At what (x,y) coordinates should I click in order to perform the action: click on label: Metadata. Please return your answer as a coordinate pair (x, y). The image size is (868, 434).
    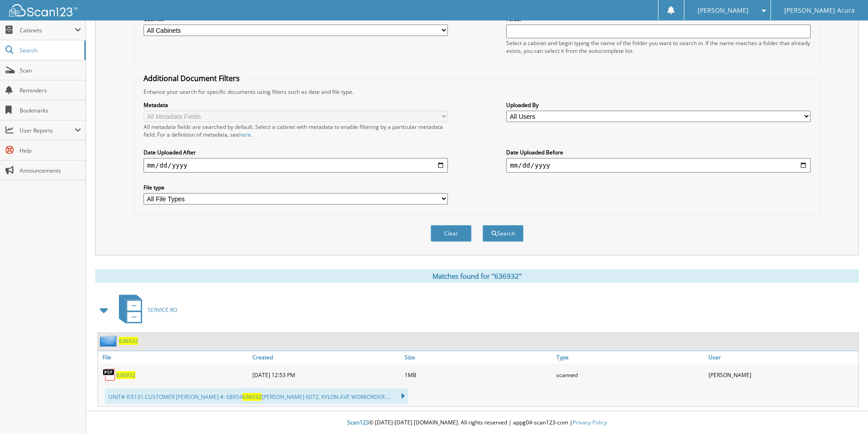
    Looking at the image, I should click on (296, 105).